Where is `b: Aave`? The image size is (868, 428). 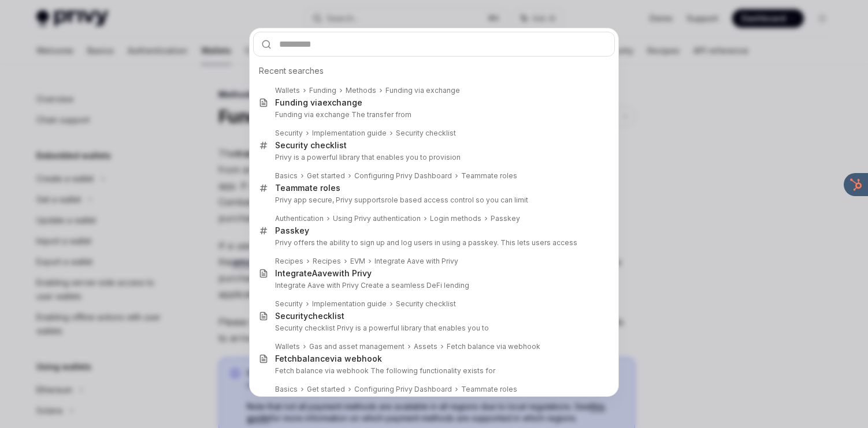
b: Aave is located at coordinates (321, 273).